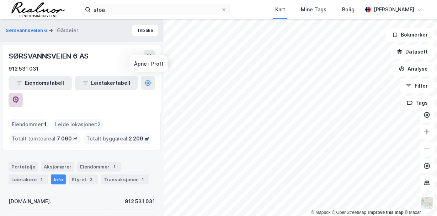  What do you see at coordinates (83, 180) in the screenshot?
I see `div: Styret` at bounding box center [83, 180].